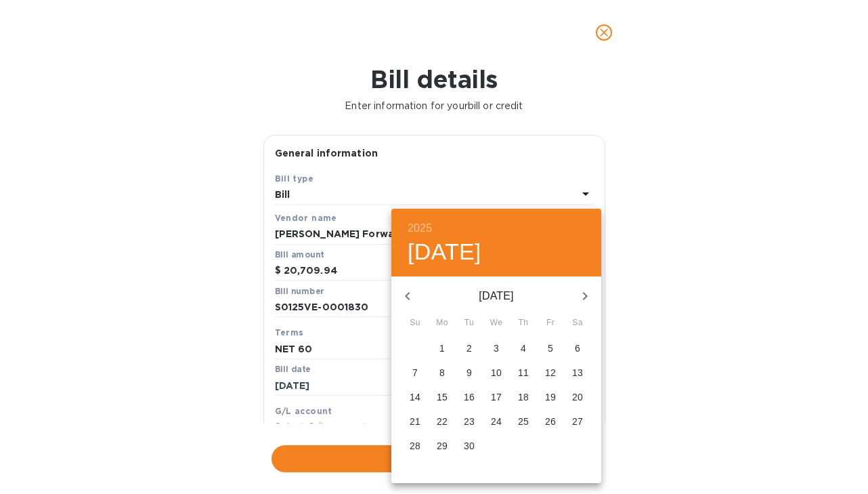 This screenshot has width=868, height=494. What do you see at coordinates (550, 348) in the screenshot?
I see `button: 5` at bounding box center [550, 348].